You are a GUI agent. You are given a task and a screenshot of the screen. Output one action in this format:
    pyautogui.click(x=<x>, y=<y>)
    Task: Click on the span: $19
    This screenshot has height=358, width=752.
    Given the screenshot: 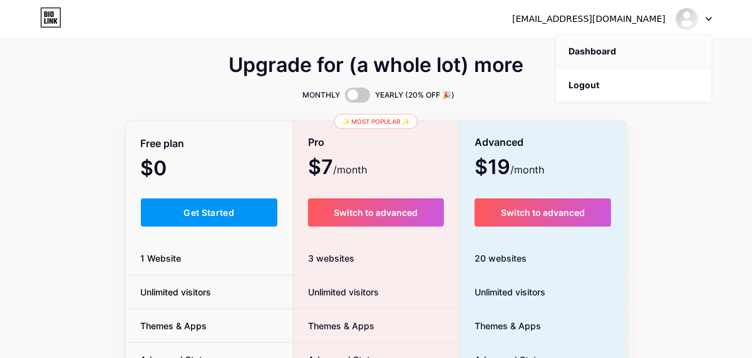 What is the action you would take?
    pyautogui.click(x=509, y=168)
    